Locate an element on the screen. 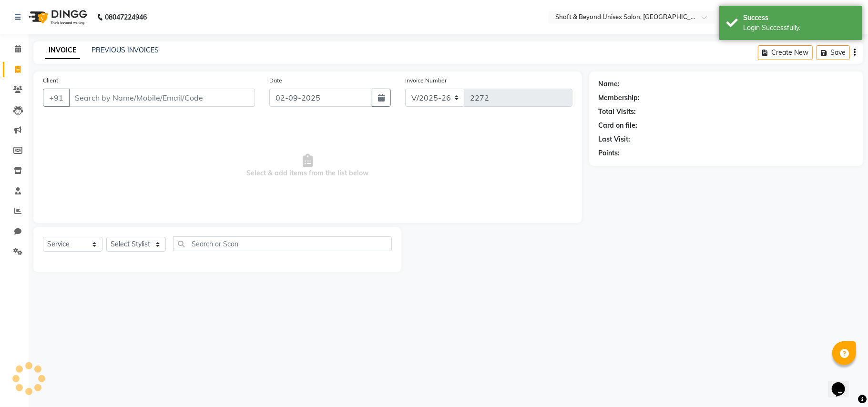 The image size is (868, 407). div: Card on file: is located at coordinates (618, 125).